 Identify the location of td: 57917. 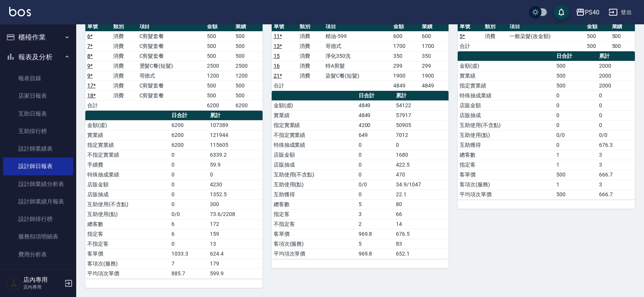
(421, 116).